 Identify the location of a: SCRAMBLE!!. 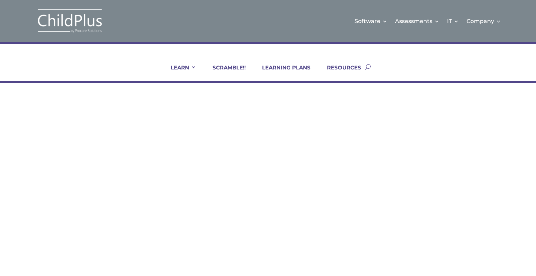
(225, 73).